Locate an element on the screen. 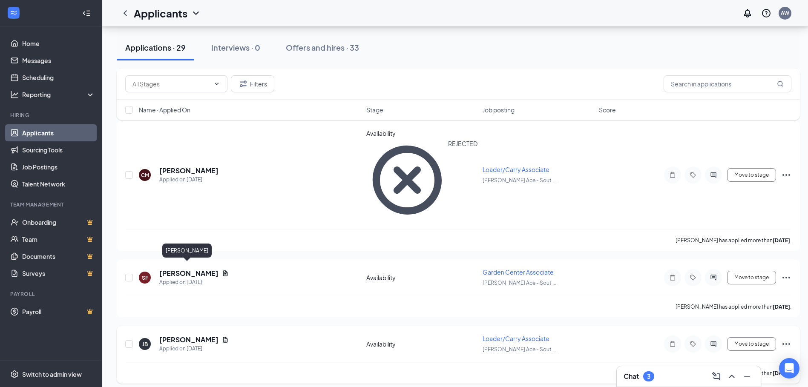  svg: Collapse is located at coordinates (86, 13).